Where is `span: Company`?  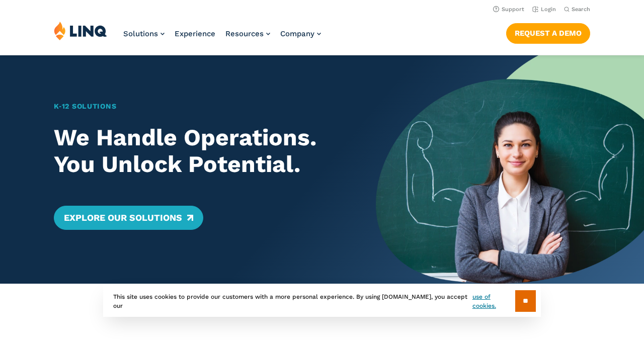 span: Company is located at coordinates (298, 34).